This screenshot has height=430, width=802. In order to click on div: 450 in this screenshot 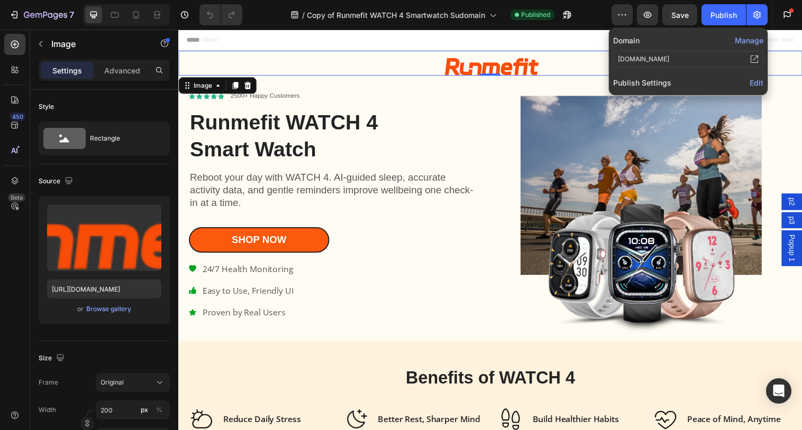, I will do `click(17, 117)`.